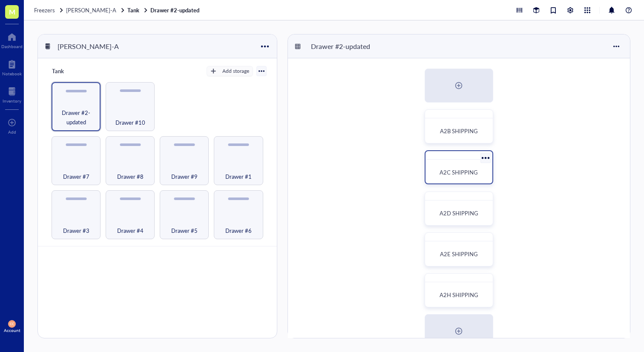 This screenshot has width=644, height=352. I want to click on span: A2B SHIPPING, so click(459, 131).